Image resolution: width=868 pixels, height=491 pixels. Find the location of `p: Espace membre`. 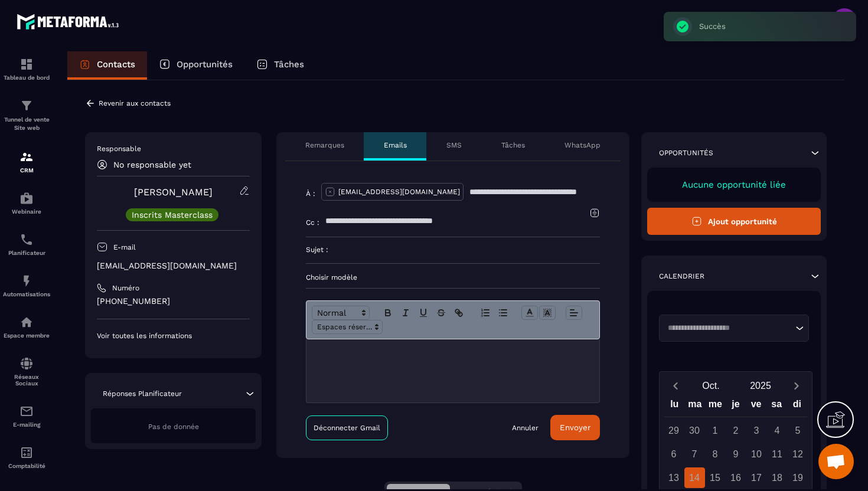

p: Espace membre is located at coordinates (27, 335).